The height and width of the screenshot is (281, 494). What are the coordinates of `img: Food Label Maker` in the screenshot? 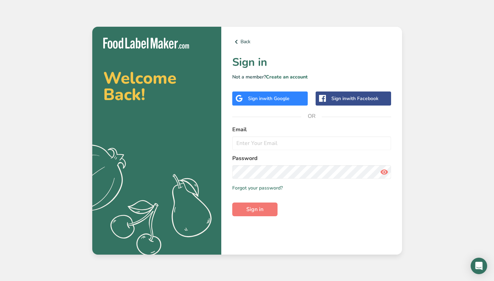 It's located at (146, 43).